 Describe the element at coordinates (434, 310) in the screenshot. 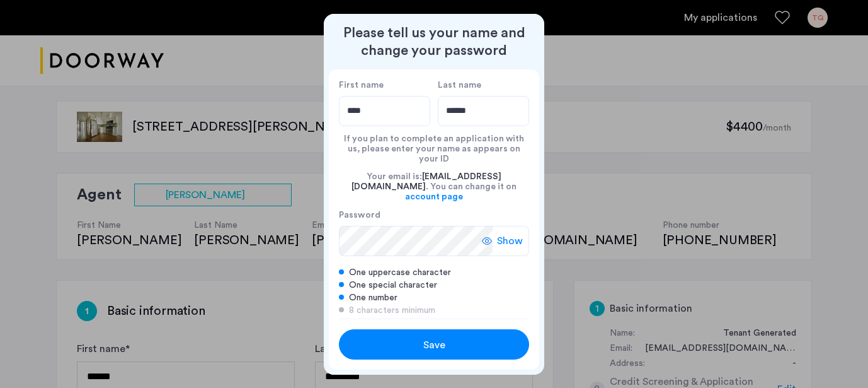

I see `div: 8 characters minimum` at that location.